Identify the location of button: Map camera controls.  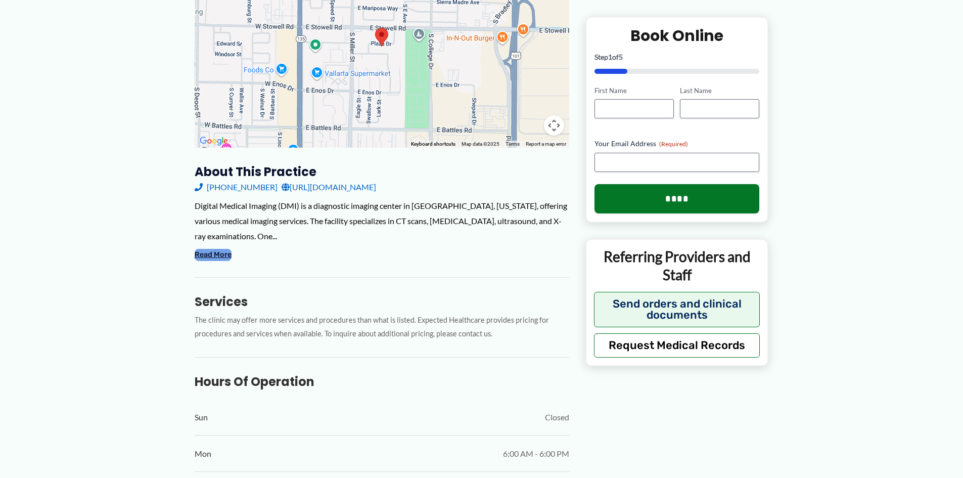
(554, 125).